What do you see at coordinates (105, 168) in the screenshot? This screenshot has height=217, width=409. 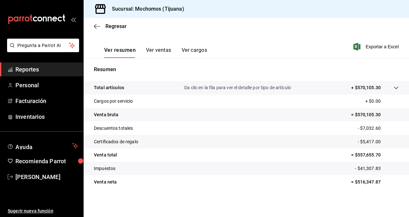 I see `p: Impuestos` at bounding box center [105, 168].